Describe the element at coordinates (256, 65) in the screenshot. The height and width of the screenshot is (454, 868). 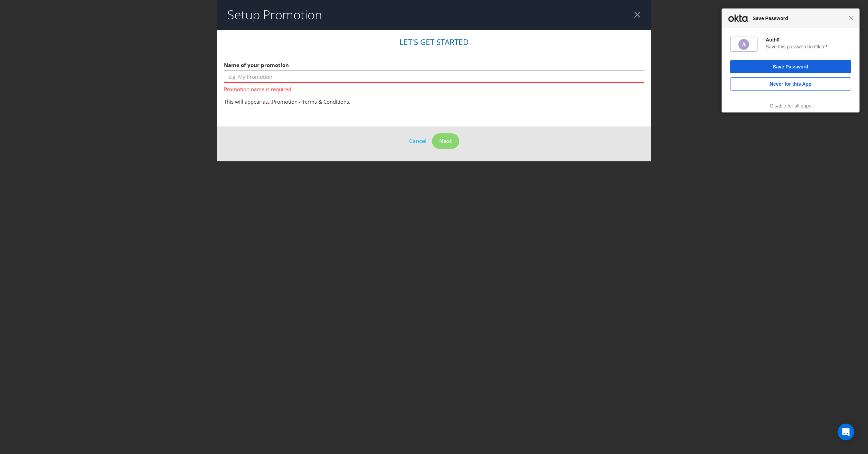
I see `span: Name of your promotion` at that location.